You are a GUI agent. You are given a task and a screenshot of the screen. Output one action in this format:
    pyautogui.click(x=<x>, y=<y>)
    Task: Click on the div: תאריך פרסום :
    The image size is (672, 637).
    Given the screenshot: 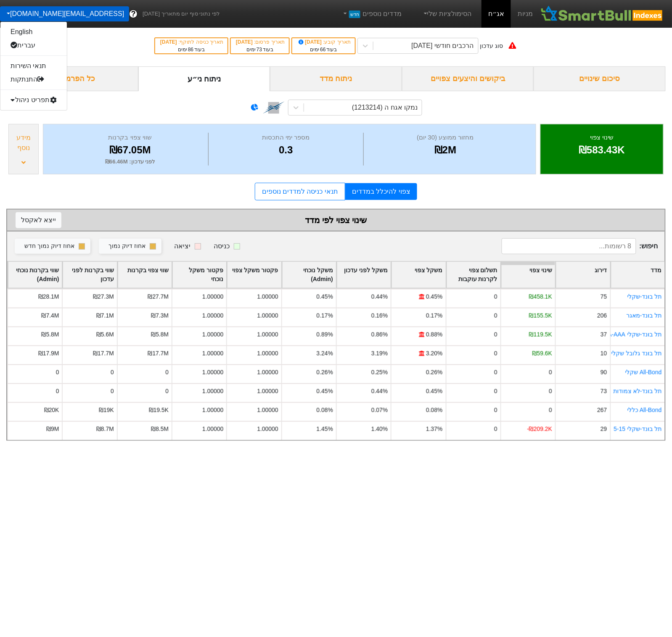 What is the action you would take?
    pyautogui.click(x=260, y=42)
    